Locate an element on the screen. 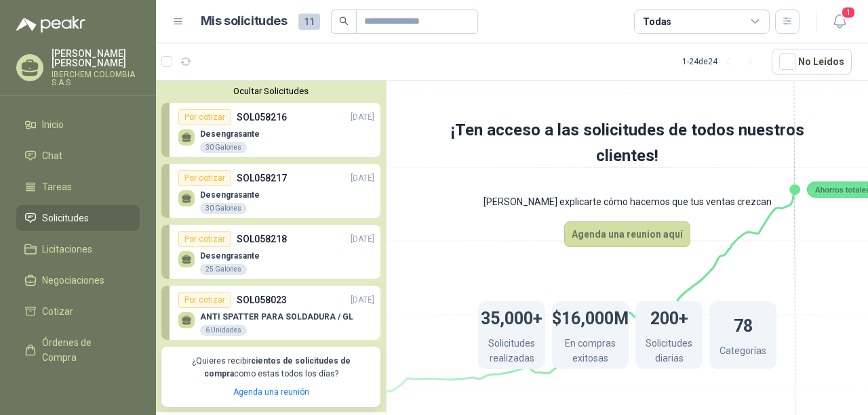  button: 1 is located at coordinates (839, 21).